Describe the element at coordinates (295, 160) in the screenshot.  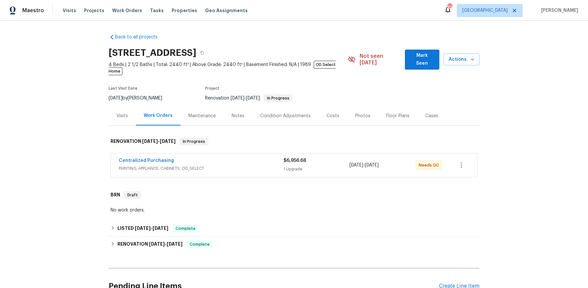
I see `span: $6,956.68` at that location.